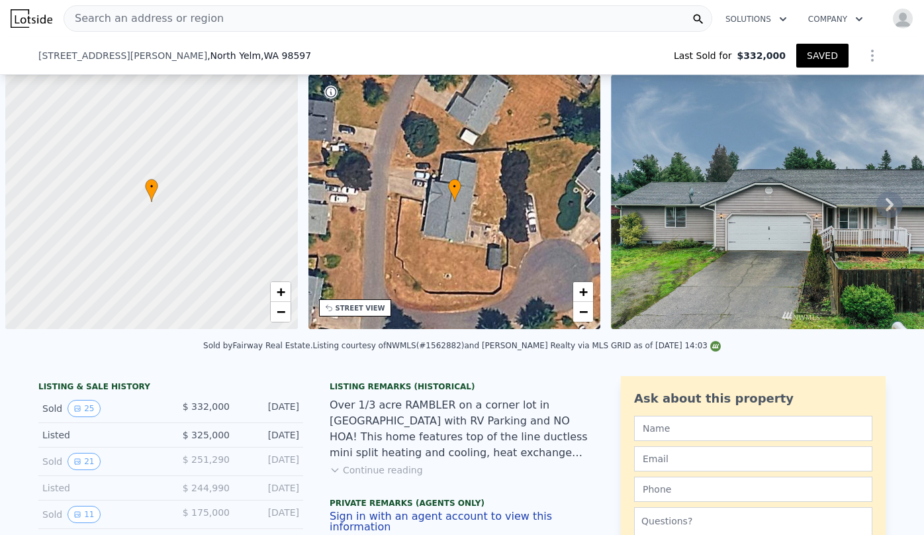  Describe the element at coordinates (360, 308) in the screenshot. I see `div: STREET VIEW` at that location.